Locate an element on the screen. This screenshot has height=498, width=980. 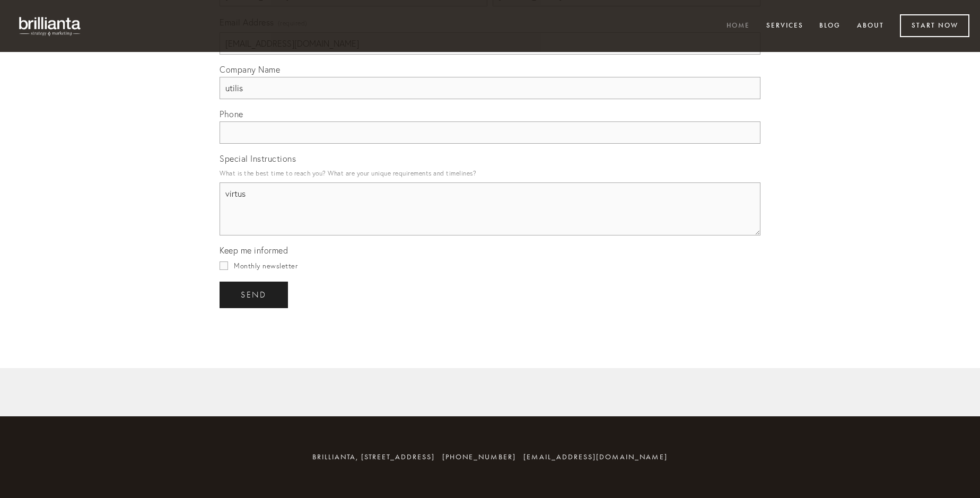
textarea: virtus is located at coordinates (490, 209).